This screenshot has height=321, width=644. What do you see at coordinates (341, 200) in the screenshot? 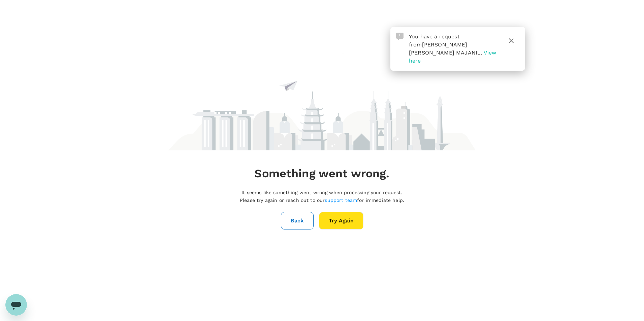
I see `a: support team` at bounding box center [341, 200].